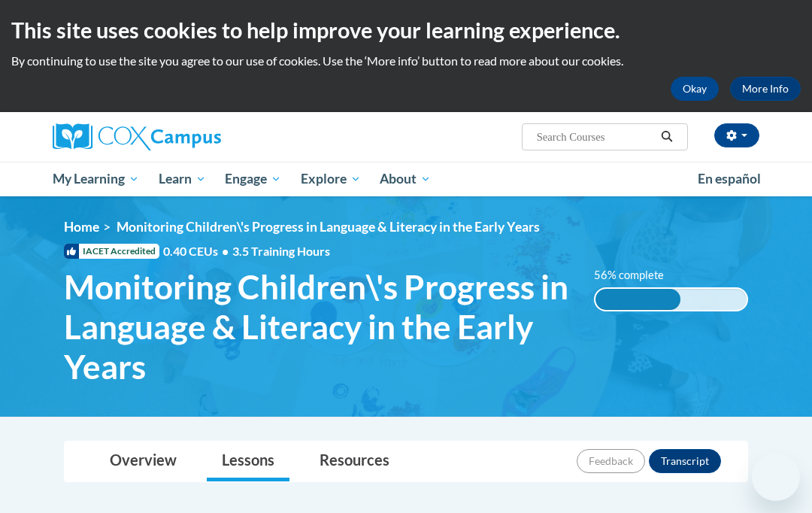 This screenshot has height=513, width=812. Describe the element at coordinates (330, 179) in the screenshot. I see `a: Explore` at that location.